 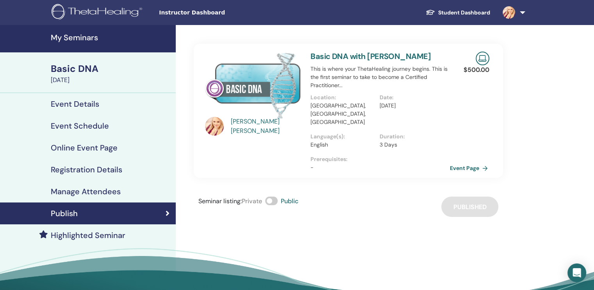 I want to click on img: Basic DNA, so click(x=253, y=85).